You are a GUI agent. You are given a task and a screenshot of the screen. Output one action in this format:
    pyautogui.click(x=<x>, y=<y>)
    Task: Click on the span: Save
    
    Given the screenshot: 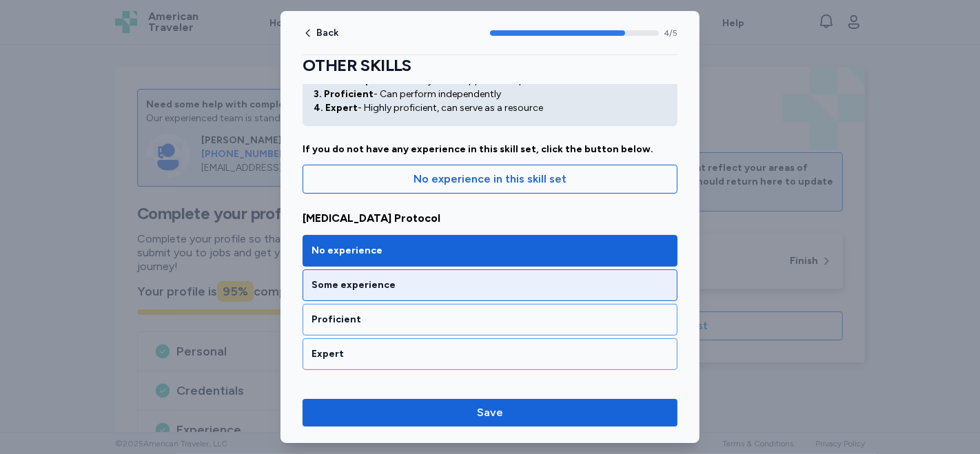 What is the action you would take?
    pyautogui.click(x=490, y=413)
    